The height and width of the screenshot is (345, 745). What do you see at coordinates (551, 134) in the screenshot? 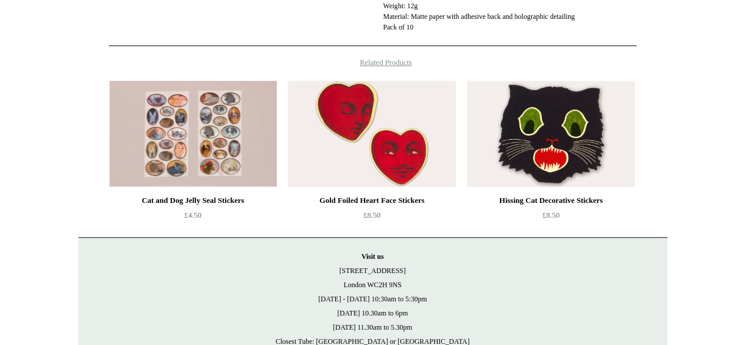
I see `img: Hissing Cat Decorative Stickers` at bounding box center [551, 134].